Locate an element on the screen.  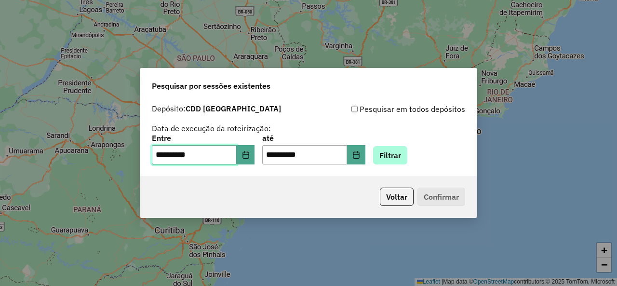
div: Pesquisar em todos depósitos is located at coordinates (386, 109).